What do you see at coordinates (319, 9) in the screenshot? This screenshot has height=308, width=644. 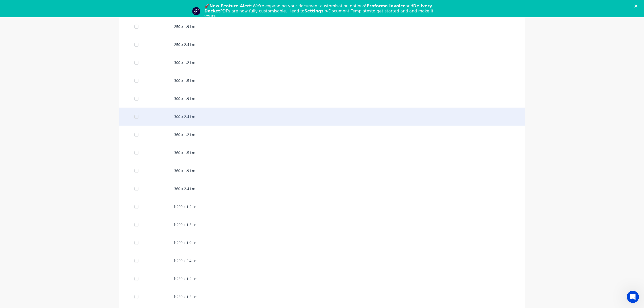 I see `b: Delivery Docket` at bounding box center [319, 9].